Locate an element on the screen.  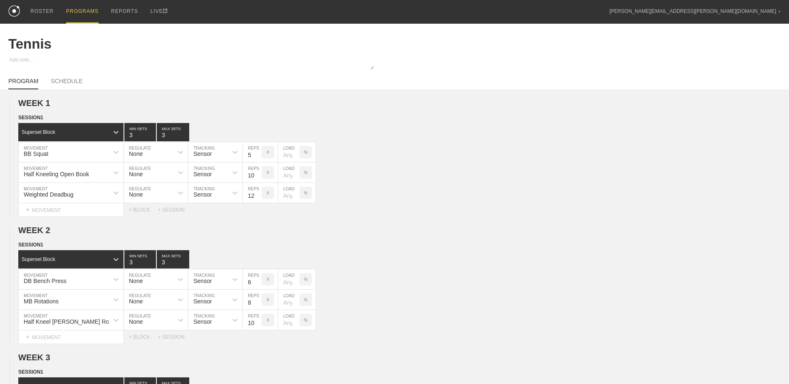
div: Weighted Deadbug is located at coordinates (49, 195).